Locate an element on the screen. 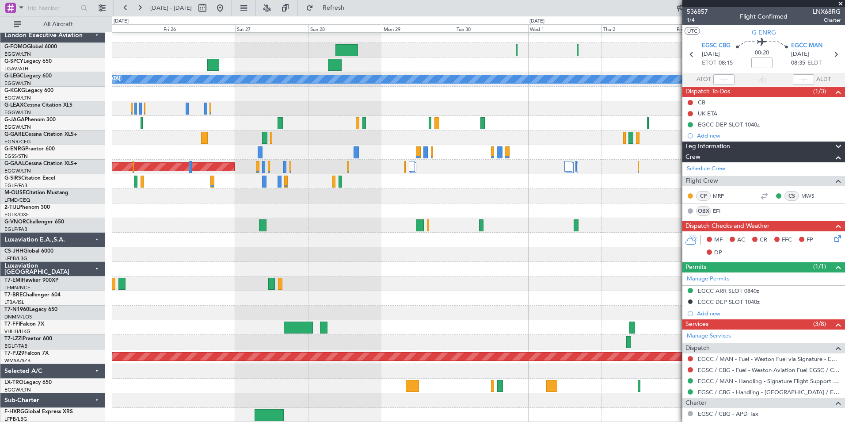  span: T7-LZZI is located at coordinates (13, 339).